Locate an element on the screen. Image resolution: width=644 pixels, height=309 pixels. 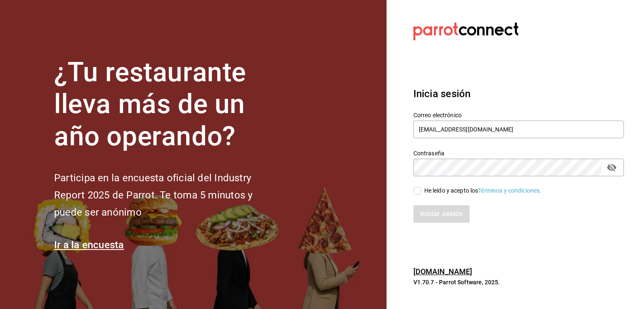
input: Ingresa tu correo electrónico is located at coordinates (519, 130).